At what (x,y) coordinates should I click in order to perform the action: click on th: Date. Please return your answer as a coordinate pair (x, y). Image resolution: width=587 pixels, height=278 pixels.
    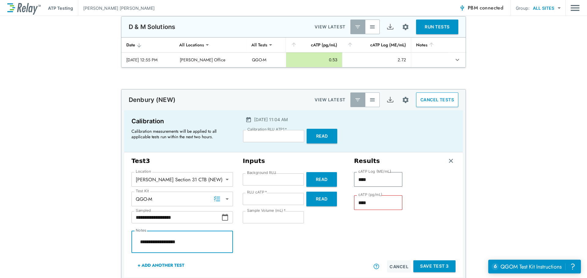
    Looking at the image, I should click on (148, 45).